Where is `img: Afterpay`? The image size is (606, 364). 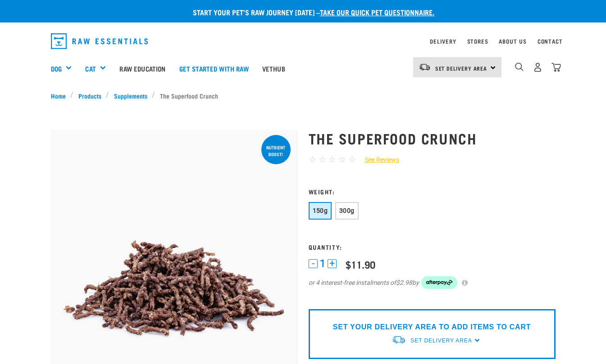 img: Afterpay is located at coordinates (440, 283).